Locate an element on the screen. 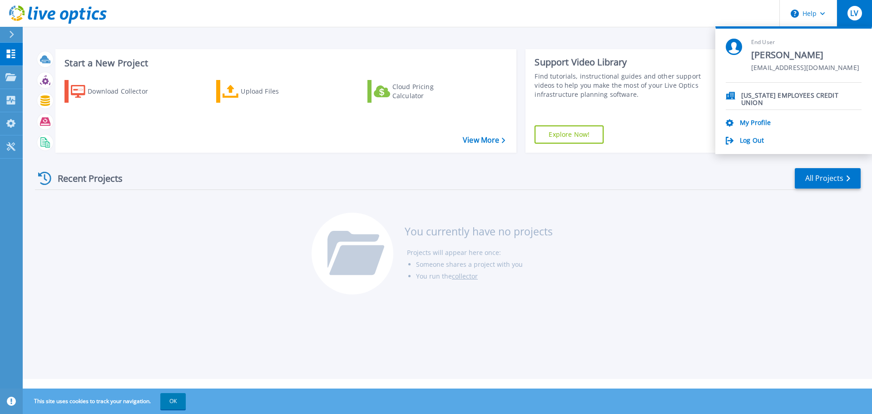 This screenshot has width=872, height=414. div: Support Video Library is located at coordinates (620, 62).